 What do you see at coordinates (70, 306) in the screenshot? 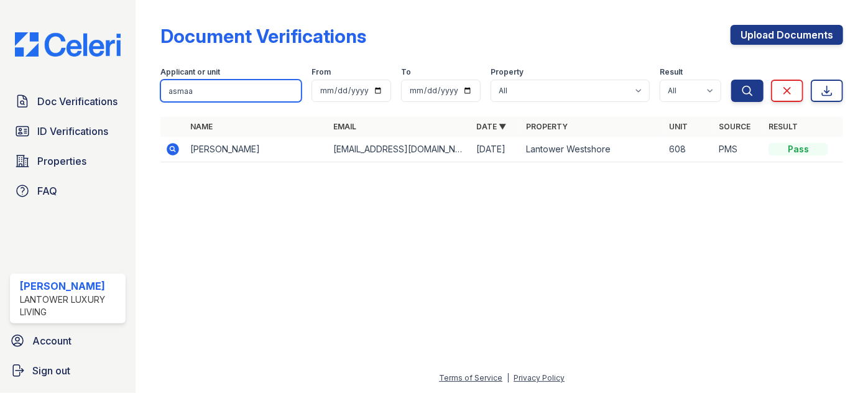
I see `div: Lantower Luxury Living` at bounding box center [70, 306].